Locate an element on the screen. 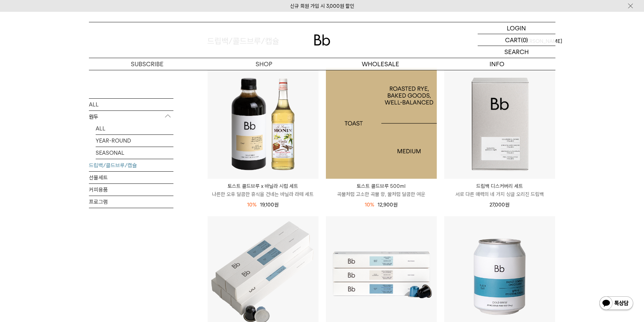  a: CART (0) is located at coordinates (517, 40).